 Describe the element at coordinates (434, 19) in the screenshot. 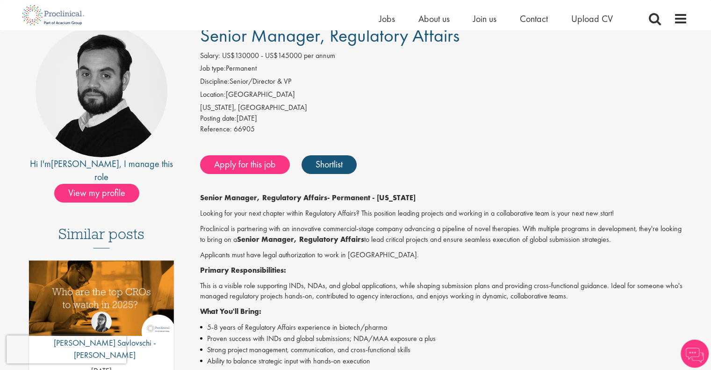

I see `a: About us` at that location.